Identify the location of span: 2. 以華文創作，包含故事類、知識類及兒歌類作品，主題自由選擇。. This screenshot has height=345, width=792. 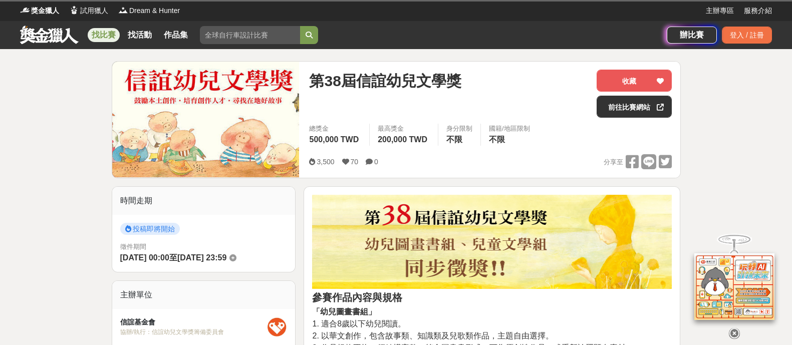
(433, 336).